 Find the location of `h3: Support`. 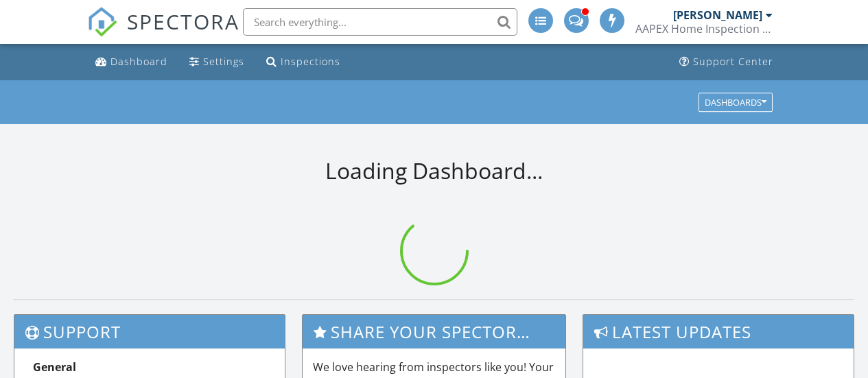

h3: Support is located at coordinates (150, 332).